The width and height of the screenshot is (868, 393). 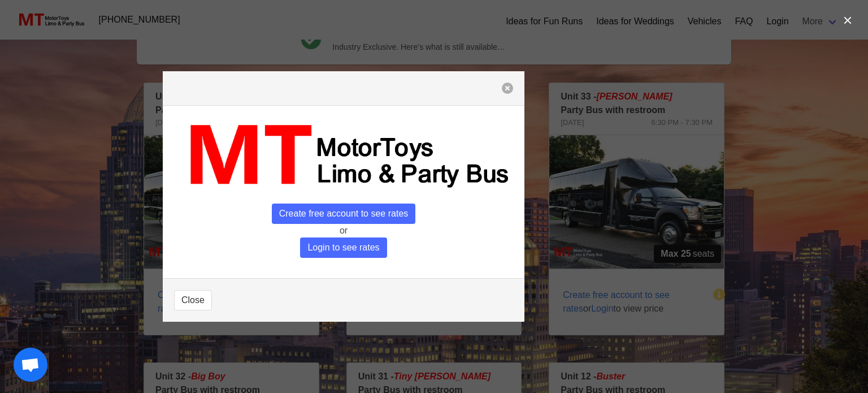 I want to click on span: Create free account to see rates, so click(x=343, y=213).